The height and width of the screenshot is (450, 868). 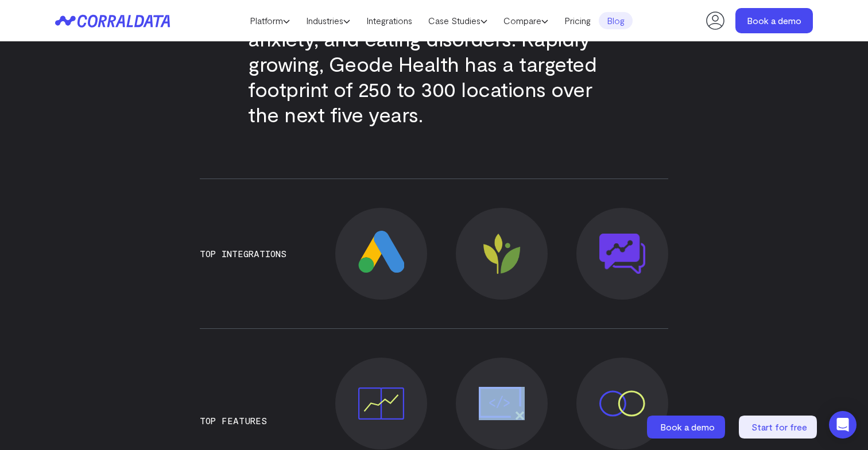 I want to click on img: AthenaHealth, so click(x=502, y=254).